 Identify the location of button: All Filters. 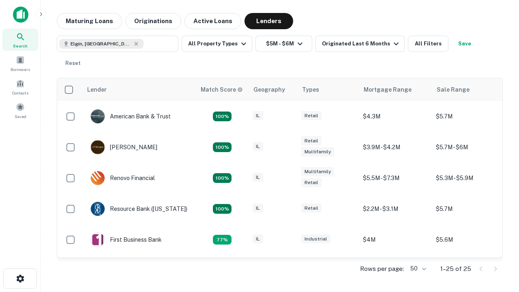
(428, 44).